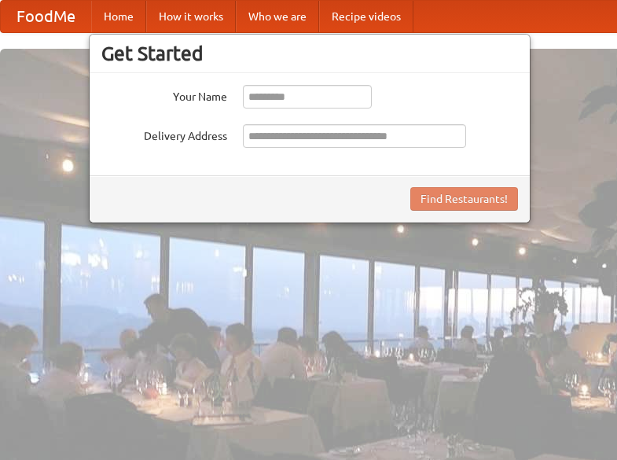 The width and height of the screenshot is (617, 460). I want to click on button: Find Restaurants!, so click(464, 199).